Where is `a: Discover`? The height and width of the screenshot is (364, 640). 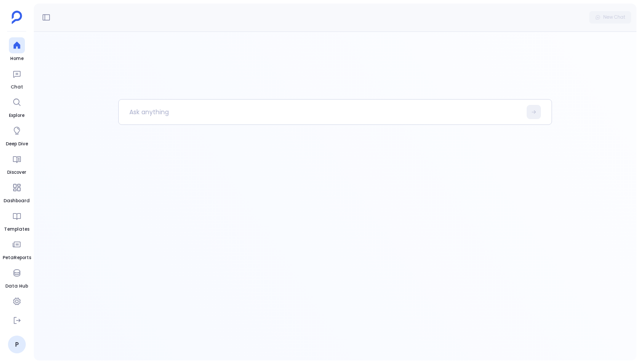 a: Discover is located at coordinates (16, 163).